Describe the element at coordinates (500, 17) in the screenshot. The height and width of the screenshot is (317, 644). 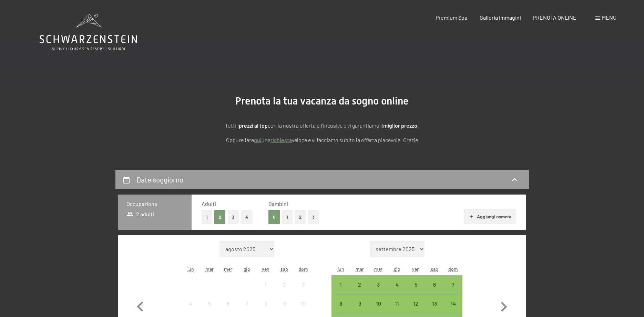
I see `span: Galleria immagini` at that location.